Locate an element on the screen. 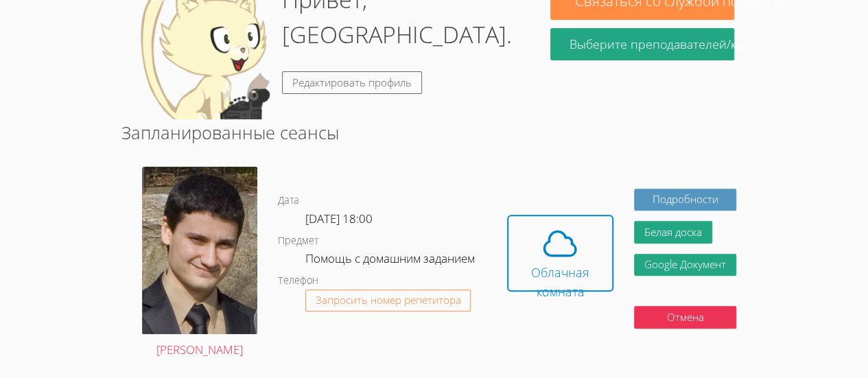 Image resolution: width=868 pixels, height=378 pixels. button: Белая доска is located at coordinates (673, 232).